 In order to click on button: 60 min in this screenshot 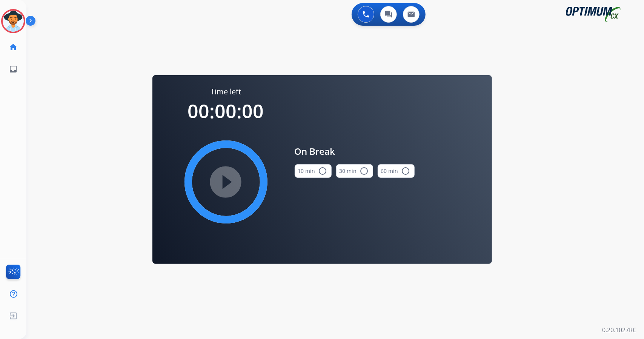, I will do `click(397, 171)`.